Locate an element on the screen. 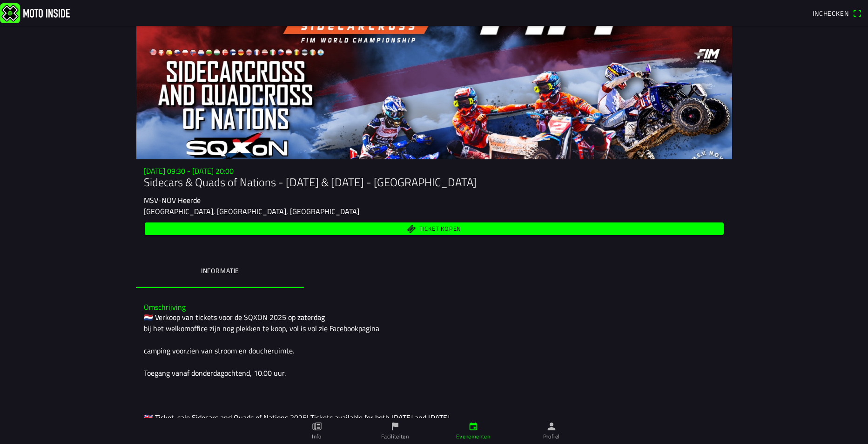 Image resolution: width=868 pixels, height=444 pixels. ion-label: Info is located at coordinates (317, 437).